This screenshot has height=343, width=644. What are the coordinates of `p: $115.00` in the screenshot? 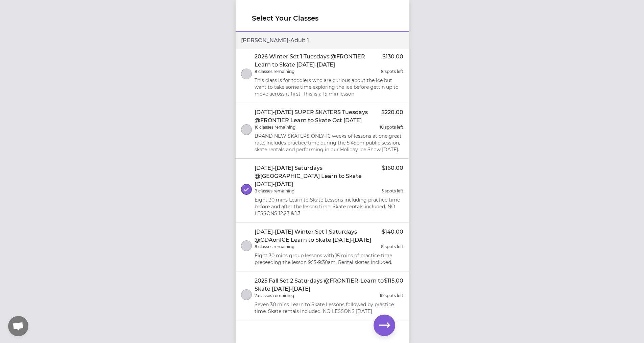 It's located at (393, 285).